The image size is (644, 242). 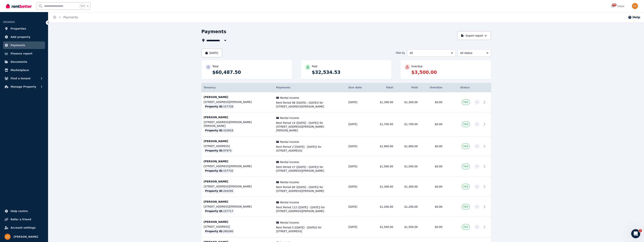 I want to click on span: Manage Property, so click(x=24, y=87).